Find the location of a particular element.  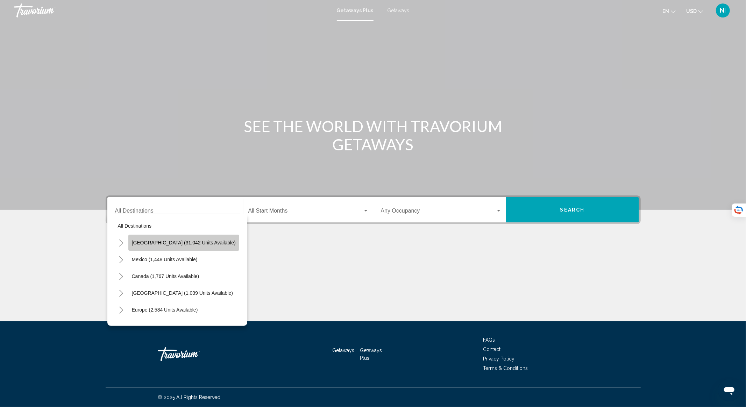

span: en is located at coordinates (665, 11).